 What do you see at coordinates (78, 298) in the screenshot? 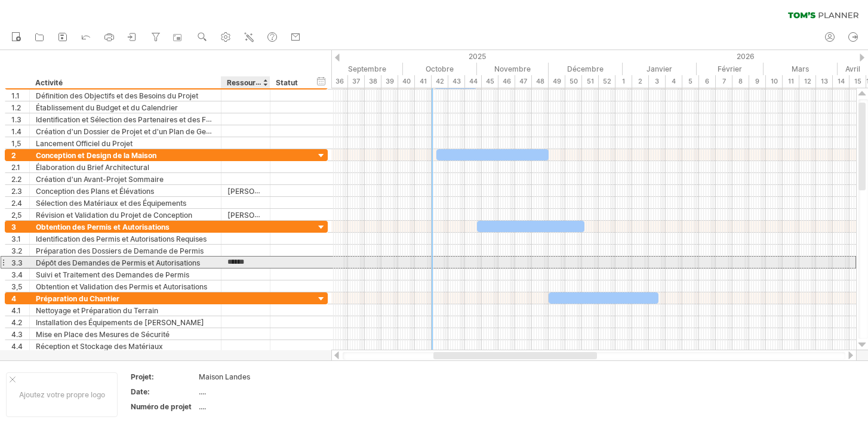
I see `font: Préparation du Chantier` at bounding box center [78, 298].